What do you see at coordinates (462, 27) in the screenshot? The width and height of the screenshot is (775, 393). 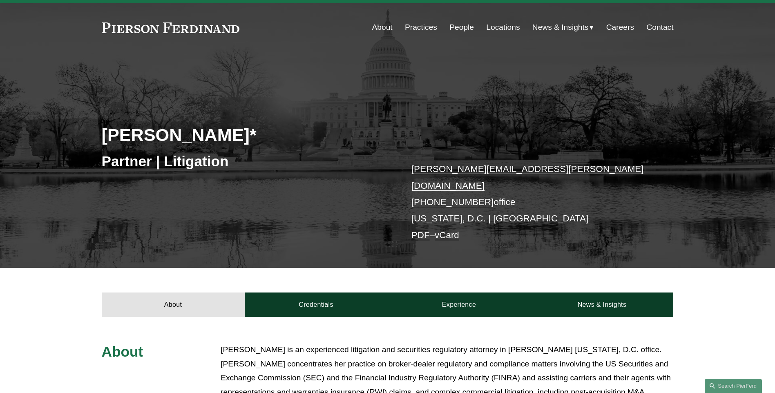 I see `a: People` at bounding box center [462, 27].